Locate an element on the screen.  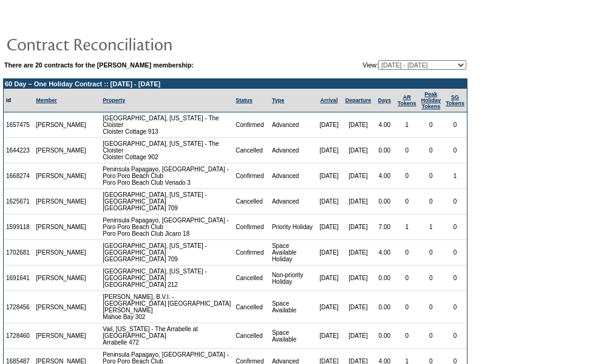
td: View: is located at coordinates (384, 65).